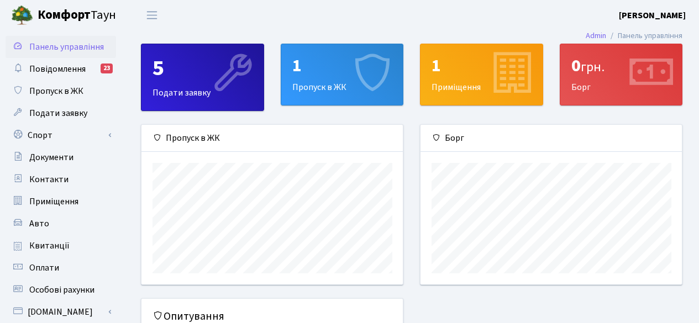 This screenshot has width=699, height=323. I want to click on span: Приміщення, so click(54, 202).